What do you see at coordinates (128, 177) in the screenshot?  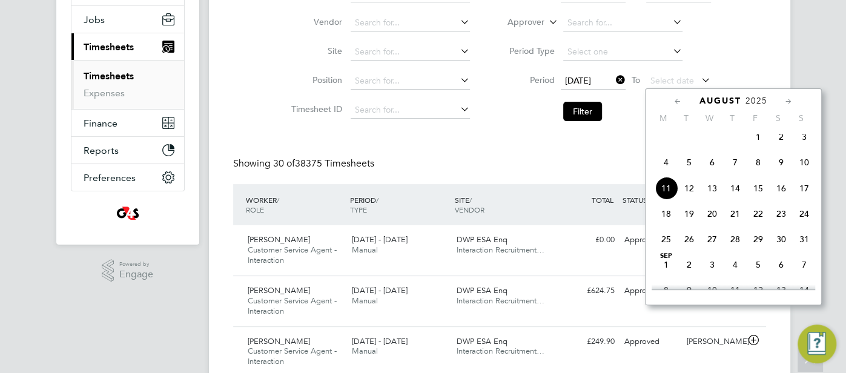 I see `button: Preferences` at bounding box center [128, 177].